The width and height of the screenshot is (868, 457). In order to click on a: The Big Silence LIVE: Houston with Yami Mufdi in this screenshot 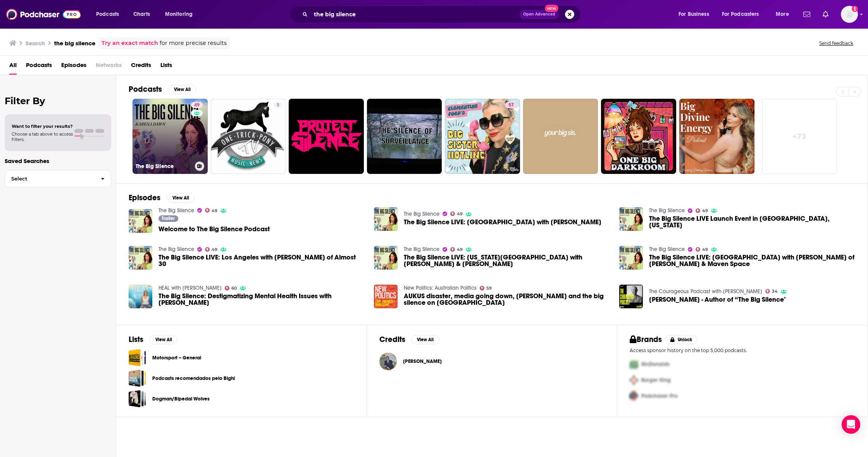, I will do `click(385, 219)`.